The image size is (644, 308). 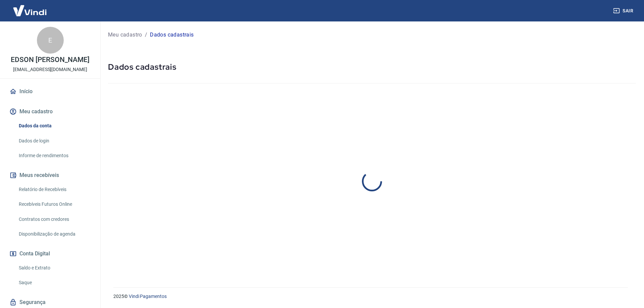 What do you see at coordinates (172, 35) in the screenshot?
I see `p: Dados cadastrais` at bounding box center [172, 35].